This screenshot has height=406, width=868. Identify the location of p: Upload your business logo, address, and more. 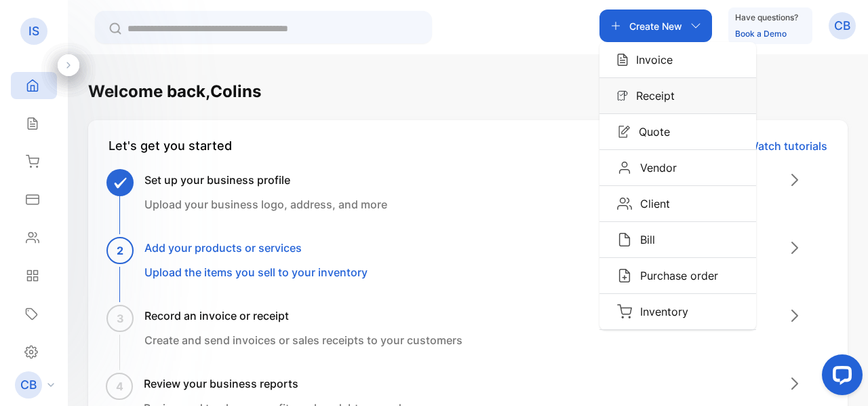
(266, 205).